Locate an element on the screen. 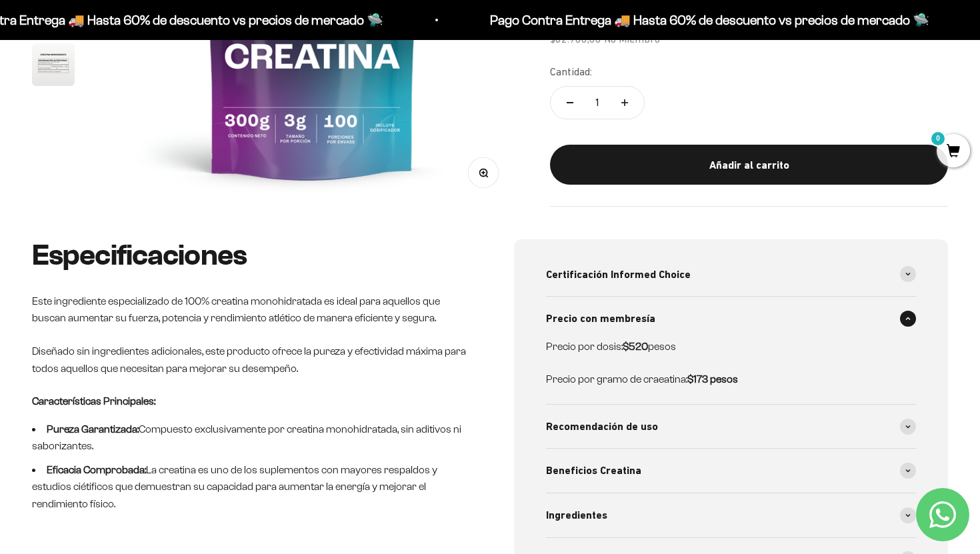 The height and width of the screenshot is (554, 980). span: $62.700,00 is located at coordinates (576, 39).